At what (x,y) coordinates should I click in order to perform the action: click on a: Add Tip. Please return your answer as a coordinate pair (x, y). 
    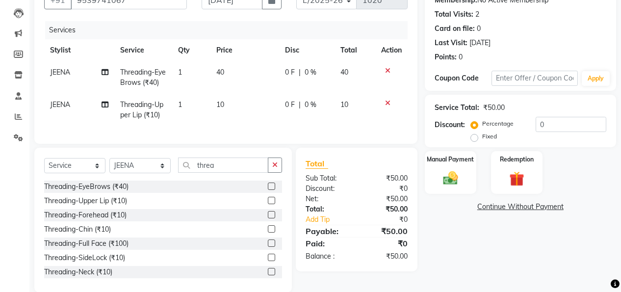
    Looking at the image, I should click on (332, 219).